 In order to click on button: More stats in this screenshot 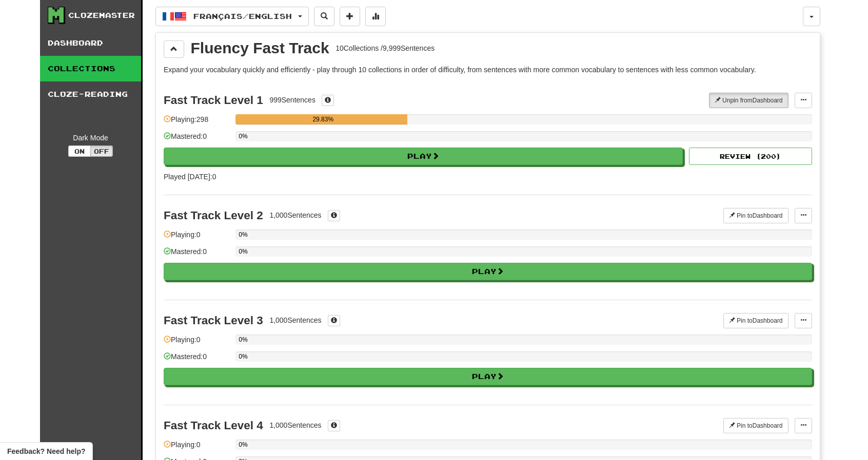, I will do `click(375, 17)`.